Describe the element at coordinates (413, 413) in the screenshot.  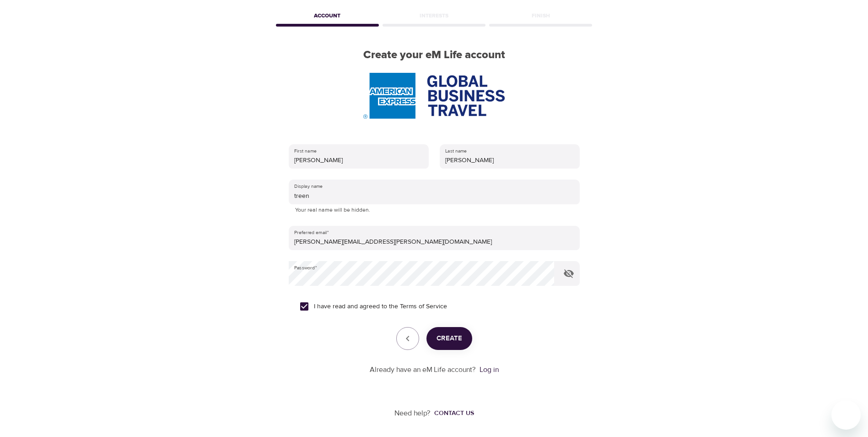
I see `p: Need help?` at that location.